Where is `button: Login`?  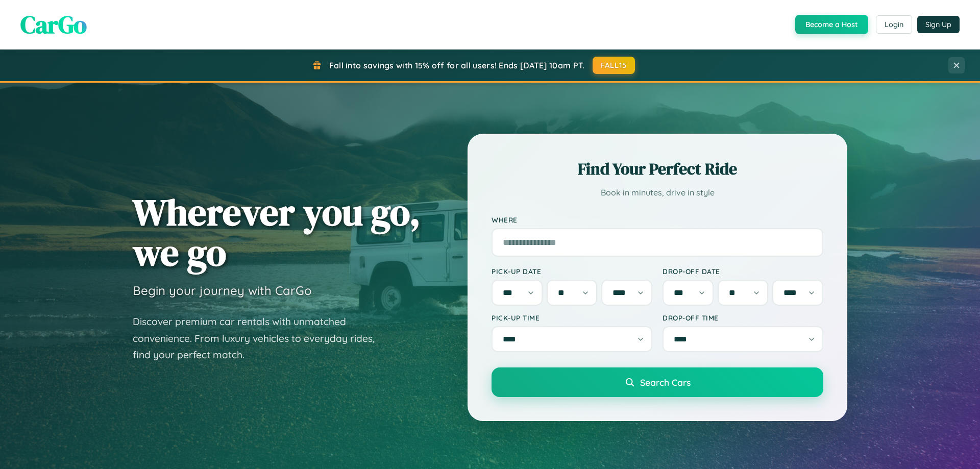 button: Login is located at coordinates (893, 25).